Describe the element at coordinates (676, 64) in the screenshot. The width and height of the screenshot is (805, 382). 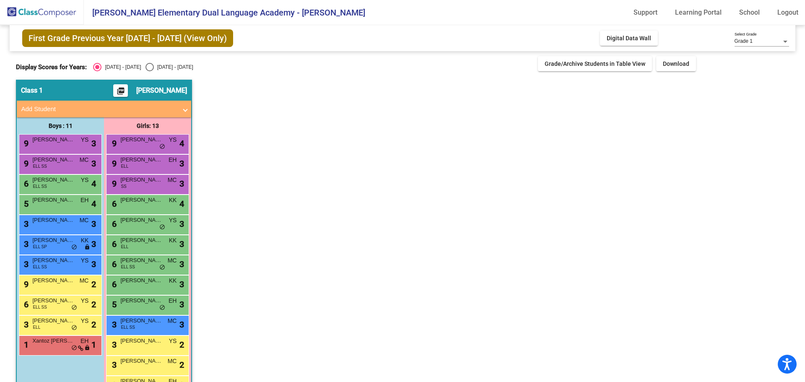
I see `button: Download` at that location.